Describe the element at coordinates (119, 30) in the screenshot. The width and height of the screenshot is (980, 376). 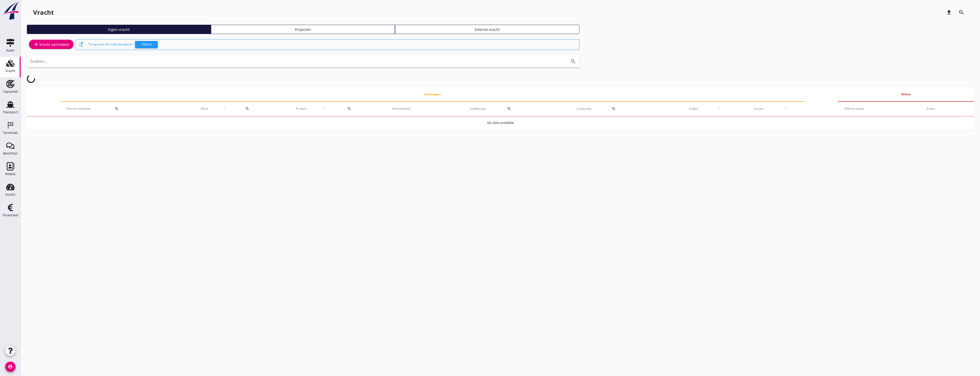
I see `a: Eigen vracht` at that location.